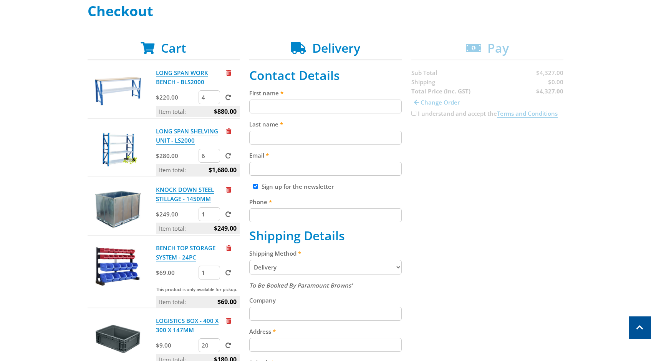 This screenshot has height=361, width=651. I want to click on label: Phone, so click(325, 202).